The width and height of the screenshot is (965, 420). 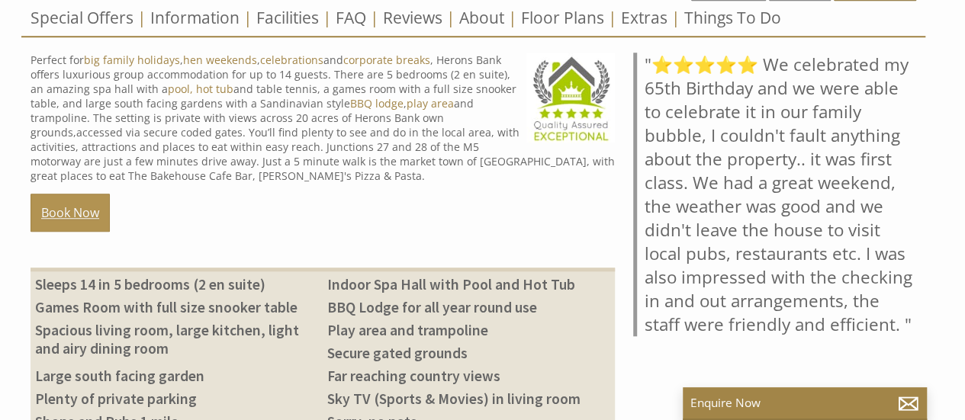 I want to click on a: Book Now, so click(x=70, y=213).